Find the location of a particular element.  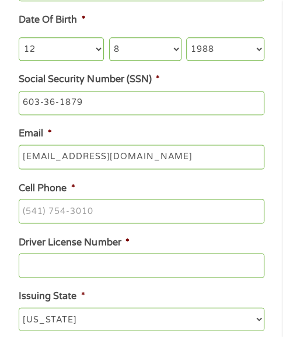

label: Social Security Number (SSN) is located at coordinates (89, 79).